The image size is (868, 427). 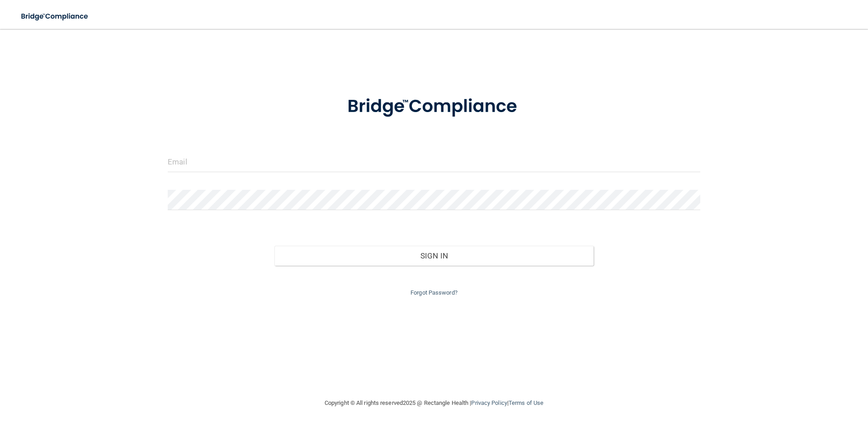 I want to click on a: Privacy Policy, so click(x=489, y=403).